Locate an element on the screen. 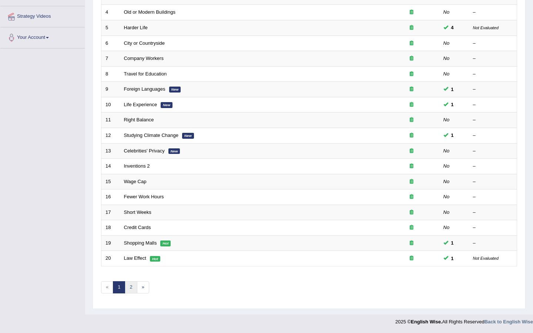  a: 2 is located at coordinates (131, 287).